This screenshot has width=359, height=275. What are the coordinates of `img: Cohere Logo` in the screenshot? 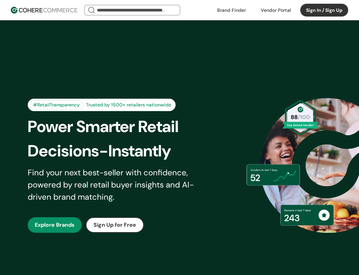 It's located at (44, 10).